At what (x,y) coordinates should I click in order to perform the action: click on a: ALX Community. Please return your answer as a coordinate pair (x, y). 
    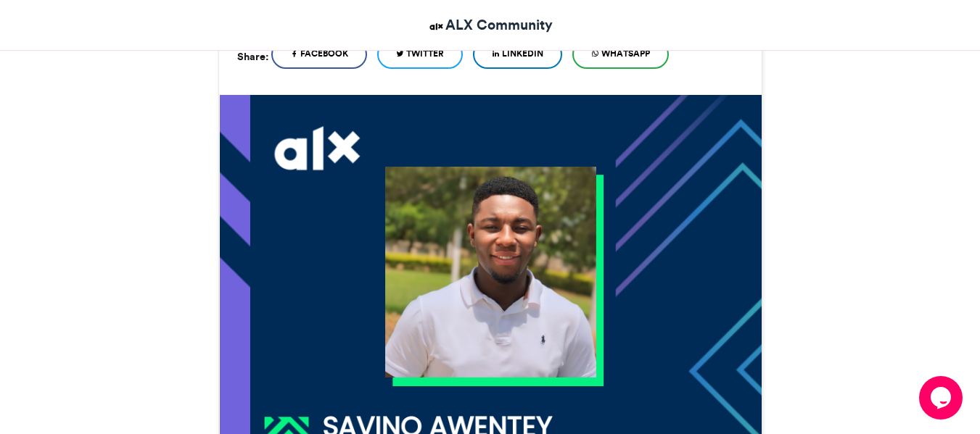
    Looking at the image, I should click on (490, 24).